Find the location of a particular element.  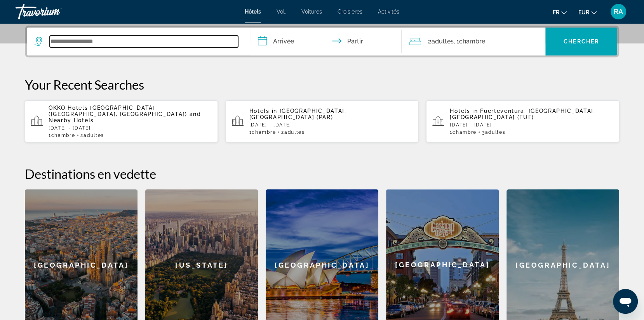

button: Dates d'arrivée et de départ is located at coordinates (326, 42).